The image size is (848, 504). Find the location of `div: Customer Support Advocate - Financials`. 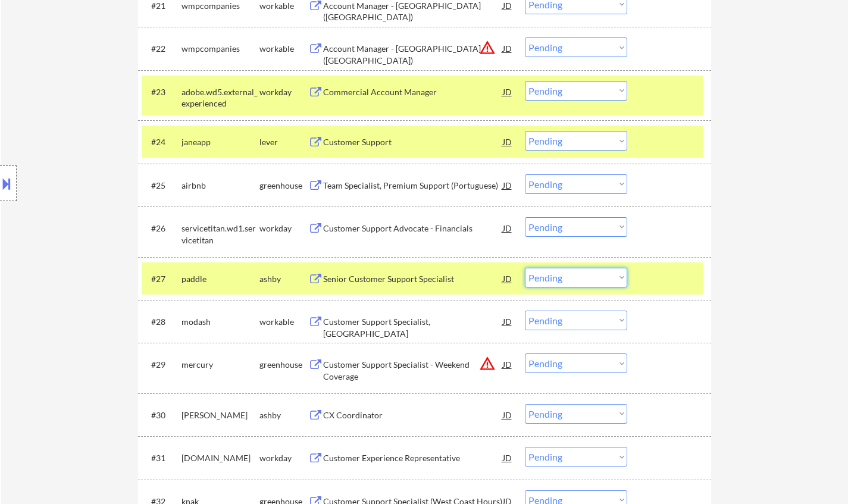

div: Customer Support Advocate - Financials is located at coordinates (413, 229).